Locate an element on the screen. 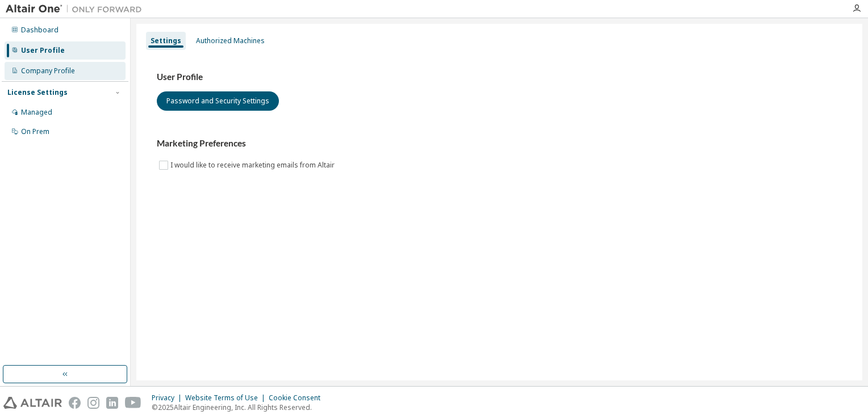  div: Website Terms of Use is located at coordinates (227, 398).